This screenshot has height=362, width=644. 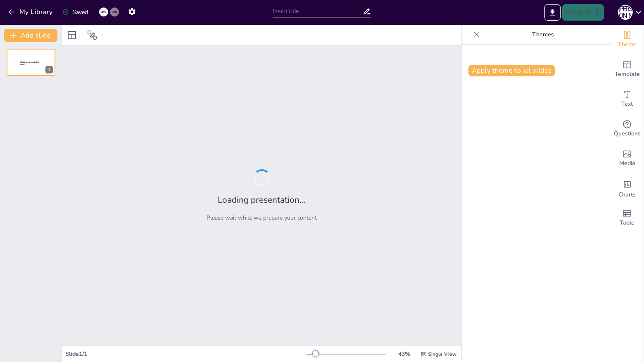 What do you see at coordinates (543, 35) in the screenshot?
I see `p: Themes` at bounding box center [543, 35].